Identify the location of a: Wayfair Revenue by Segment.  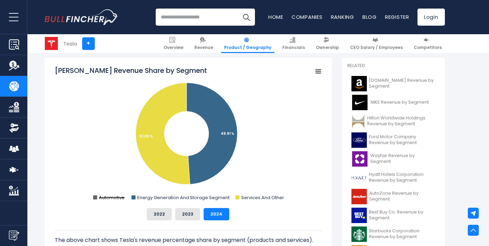
(393, 159).